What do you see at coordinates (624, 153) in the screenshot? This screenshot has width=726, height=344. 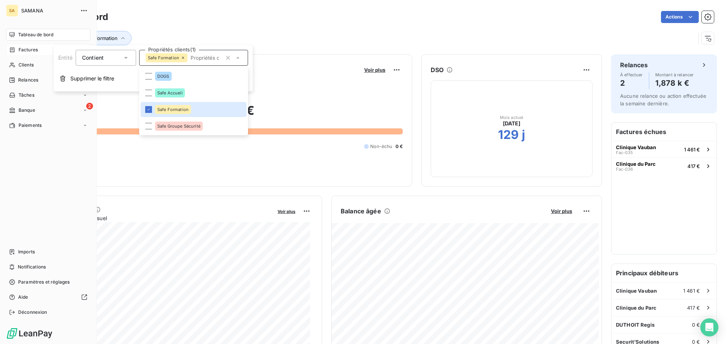 I see `span: Fac-035` at bounding box center [624, 153].